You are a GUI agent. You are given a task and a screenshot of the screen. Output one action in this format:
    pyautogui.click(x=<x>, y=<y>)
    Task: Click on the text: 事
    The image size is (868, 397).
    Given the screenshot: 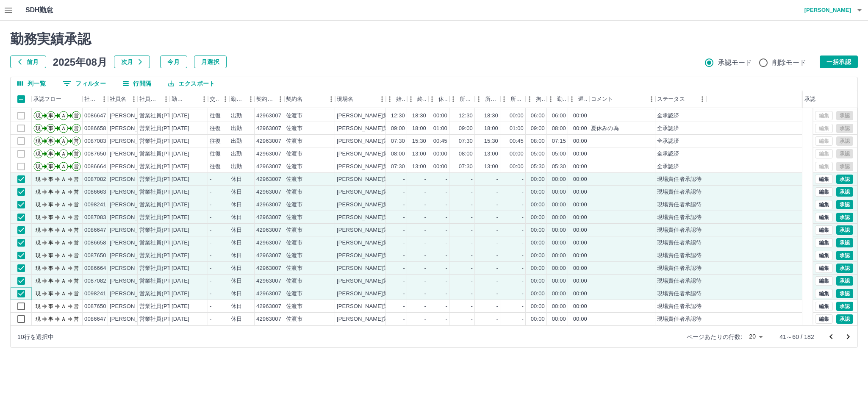 What is the action you would take?
    pyautogui.click(x=51, y=179)
    